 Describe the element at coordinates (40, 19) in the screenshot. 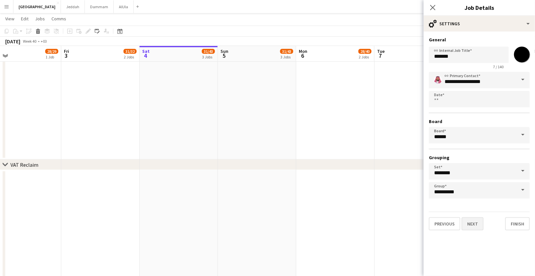

I see `span: Jobs` at that location.